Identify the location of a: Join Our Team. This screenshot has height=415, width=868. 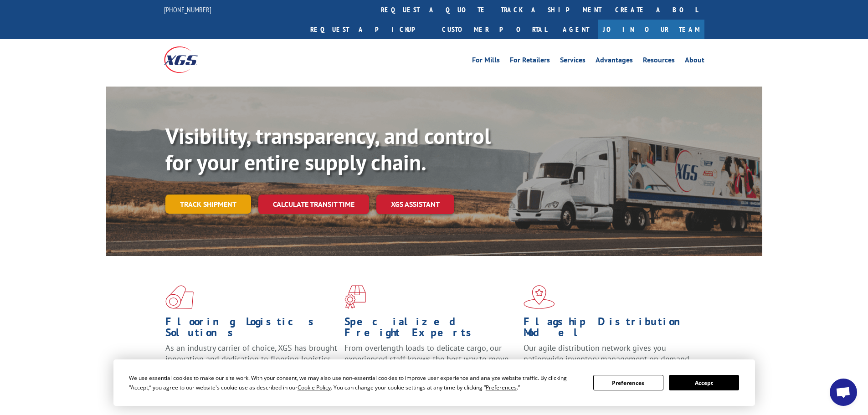
(651, 29).